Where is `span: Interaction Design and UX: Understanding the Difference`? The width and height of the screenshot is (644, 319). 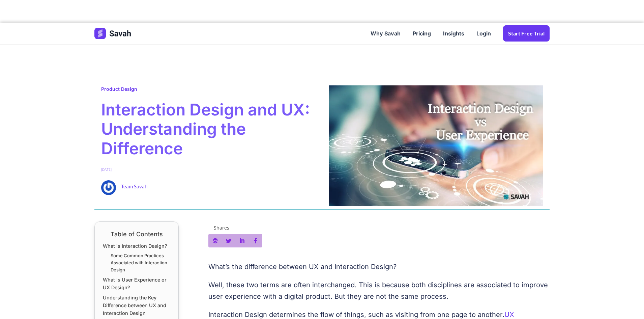 span: Interaction Design and UX: Understanding the Difference is located at coordinates (208, 129).